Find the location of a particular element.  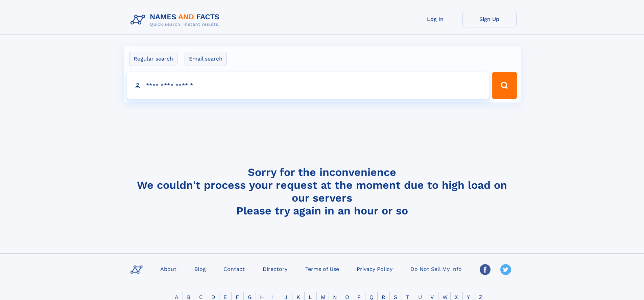

a: Log In is located at coordinates (436, 19).